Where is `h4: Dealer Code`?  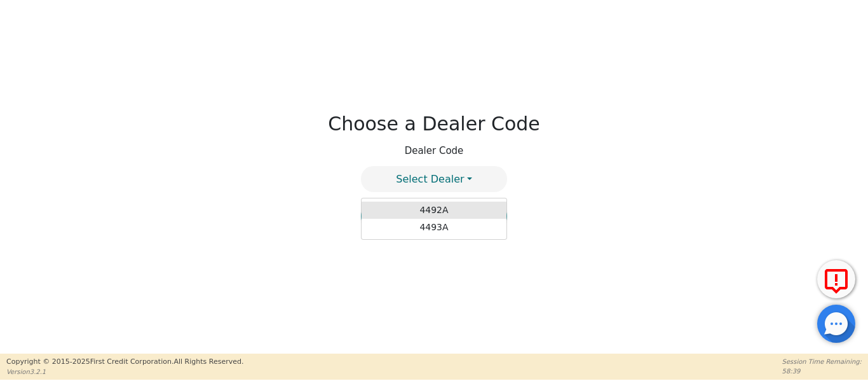 h4: Dealer Code is located at coordinates (434, 151).